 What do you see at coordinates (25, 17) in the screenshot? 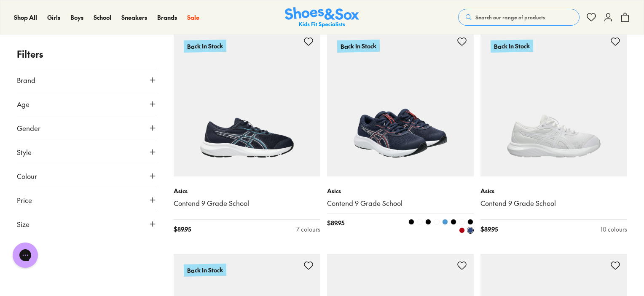
I see `span: Shop All` at bounding box center [25, 17].